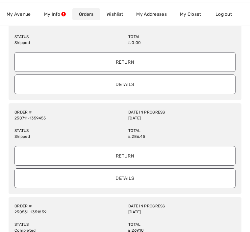 The width and height of the screenshot is (250, 232). I want to click on div: ₤ 0.00, so click(182, 40).